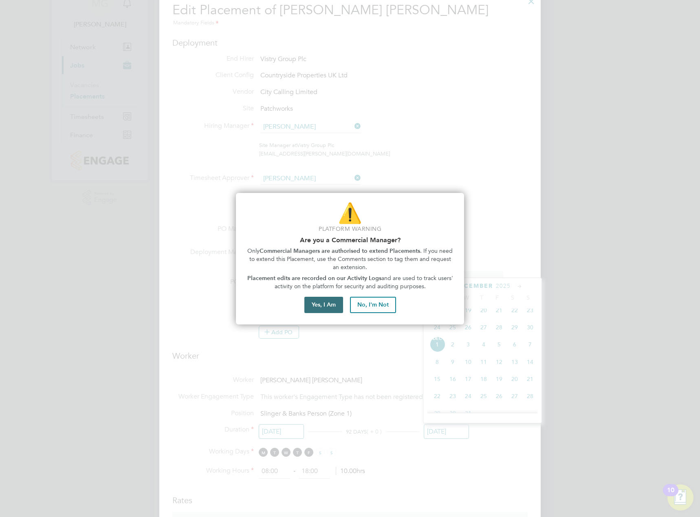  Describe the element at coordinates (350, 259) in the screenshot. I see `div: Are you part of the Commercial Team?` at that location.